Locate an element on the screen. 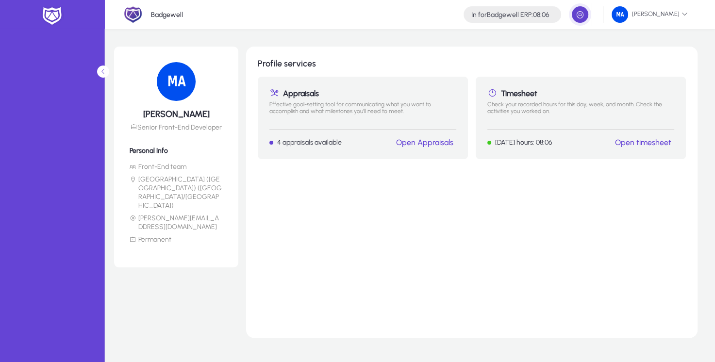  p: Badgewell is located at coordinates (167, 15).